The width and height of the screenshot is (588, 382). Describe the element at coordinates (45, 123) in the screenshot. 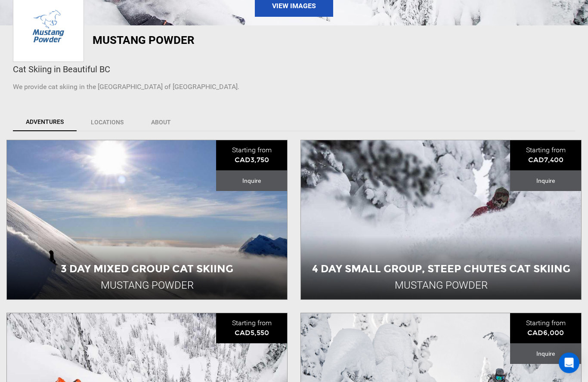

I see `a: Adventures` at that location.